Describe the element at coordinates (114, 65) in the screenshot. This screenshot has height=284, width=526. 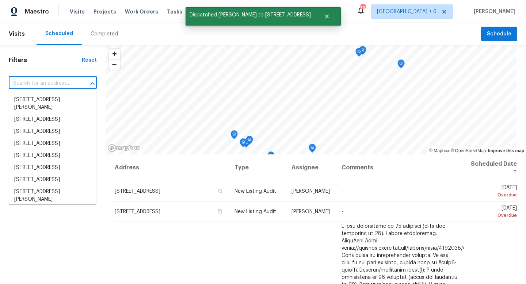
I see `span: Zoom out` at that location.